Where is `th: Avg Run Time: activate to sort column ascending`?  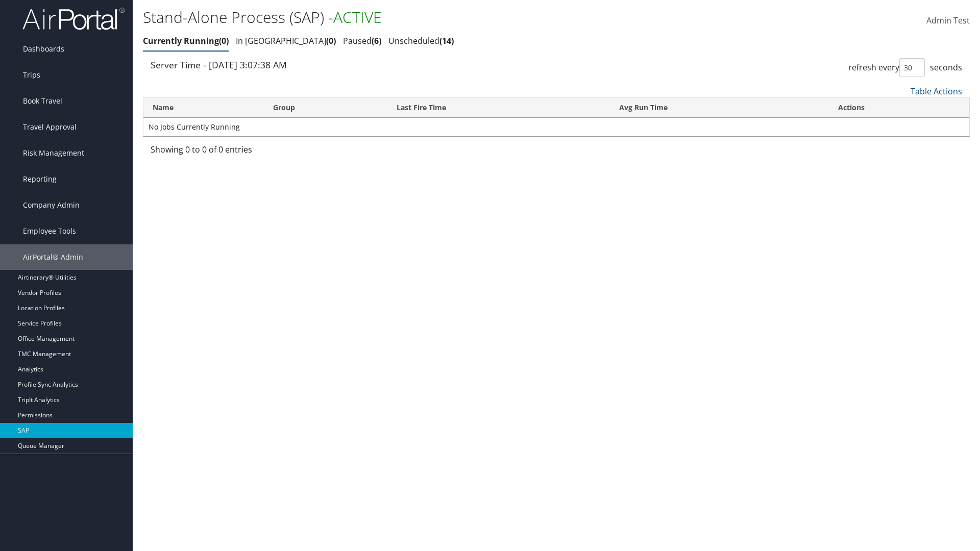 th: Avg Run Time: activate to sort column ascending is located at coordinates (719, 108).